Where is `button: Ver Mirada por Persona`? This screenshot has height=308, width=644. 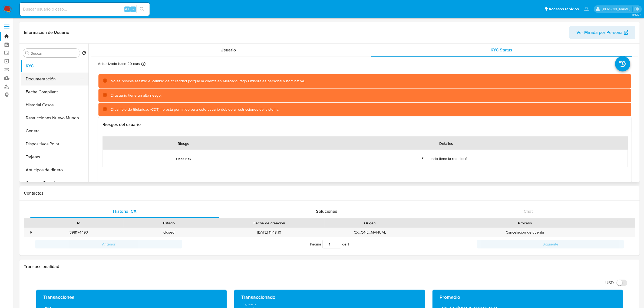 button: Ver Mirada por Persona is located at coordinates (603, 32).